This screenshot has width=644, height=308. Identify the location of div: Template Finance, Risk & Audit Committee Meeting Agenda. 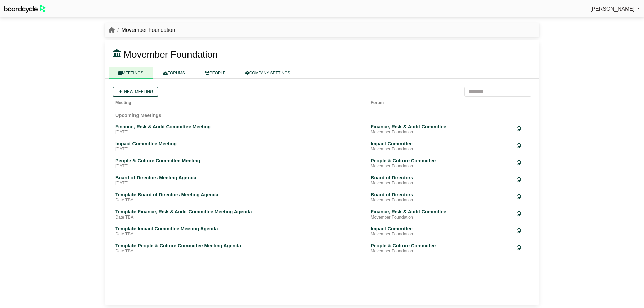
(240, 212).